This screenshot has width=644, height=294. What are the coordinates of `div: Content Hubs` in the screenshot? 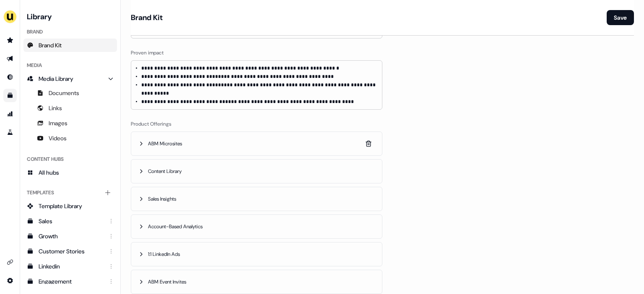 It's located at (70, 159).